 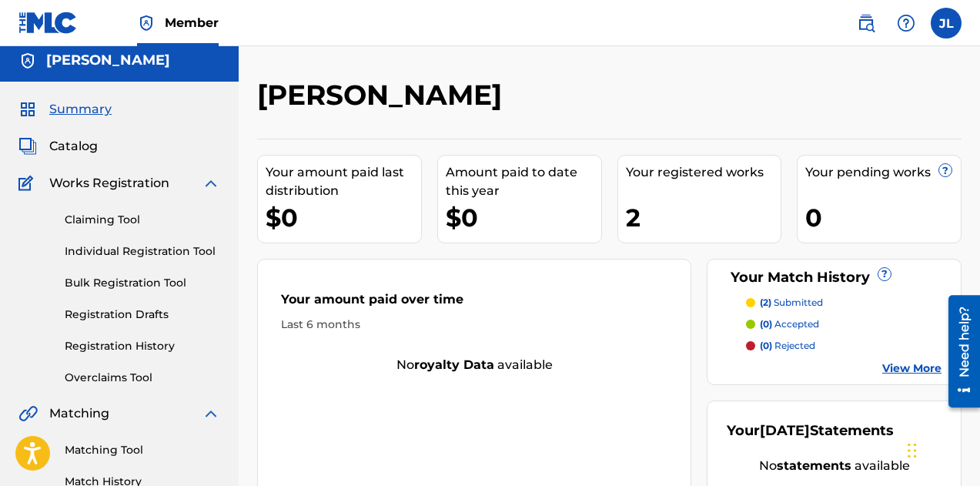 I want to click on span: Summary, so click(x=80, y=110).